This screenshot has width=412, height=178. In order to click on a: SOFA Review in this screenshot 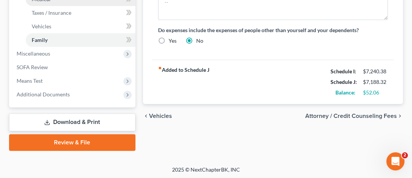, I will do `click(73, 67)`.